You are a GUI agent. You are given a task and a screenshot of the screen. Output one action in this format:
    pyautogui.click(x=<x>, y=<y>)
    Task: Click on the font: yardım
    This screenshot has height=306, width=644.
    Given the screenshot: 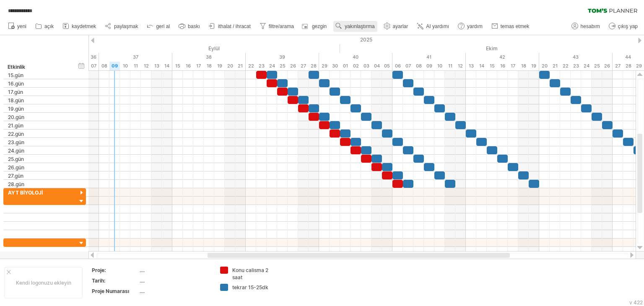 What is the action you would take?
    pyautogui.click(x=475, y=26)
    